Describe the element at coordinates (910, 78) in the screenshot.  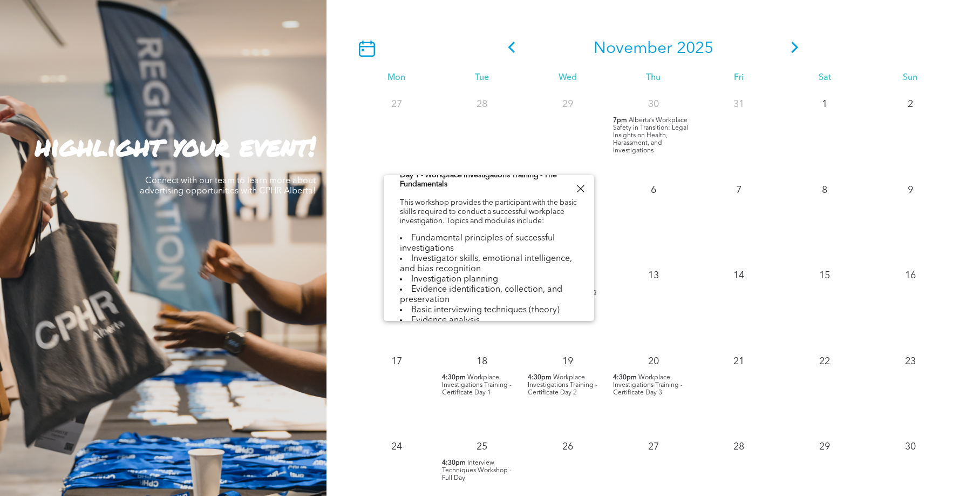
I see `div: Sun` at that location.